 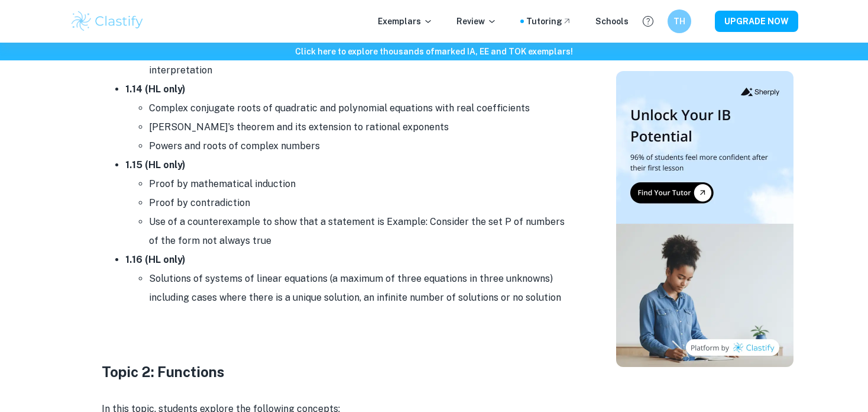 What do you see at coordinates (756, 21) in the screenshot?
I see `button: UPGRADE NOW` at bounding box center [756, 21].